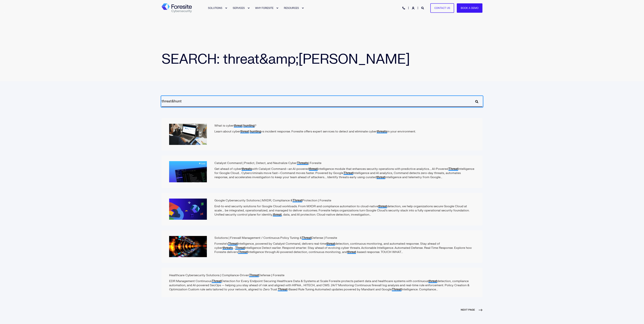 The width and height of the screenshot is (644, 324). Describe the element at coordinates (322, 248) in the screenshot. I see `p: Foresite’s Intelligence, powered by Catalyst Command, delivers real-time detection, continuous mo...` at that location.